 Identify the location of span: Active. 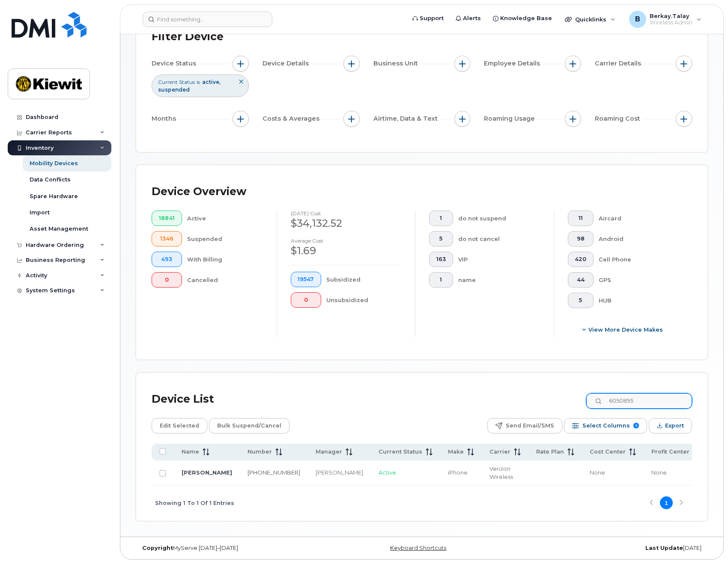
(387, 472).